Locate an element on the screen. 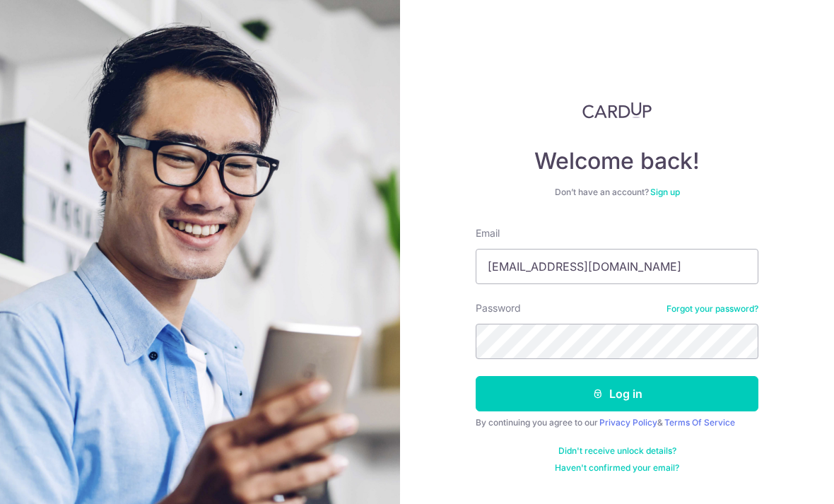 This screenshot has width=834, height=504. label: Email is located at coordinates (487, 233).